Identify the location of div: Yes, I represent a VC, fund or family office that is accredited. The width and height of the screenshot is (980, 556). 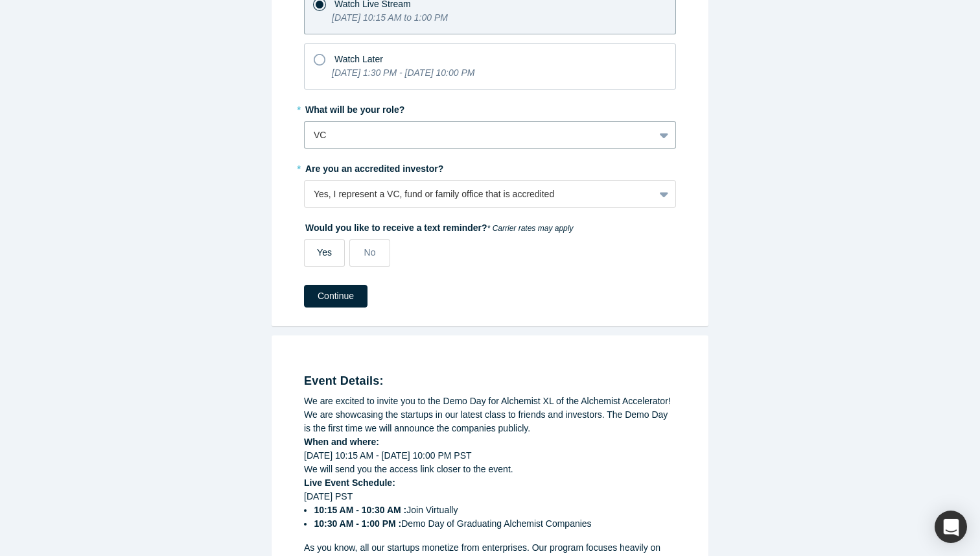
(479, 194).